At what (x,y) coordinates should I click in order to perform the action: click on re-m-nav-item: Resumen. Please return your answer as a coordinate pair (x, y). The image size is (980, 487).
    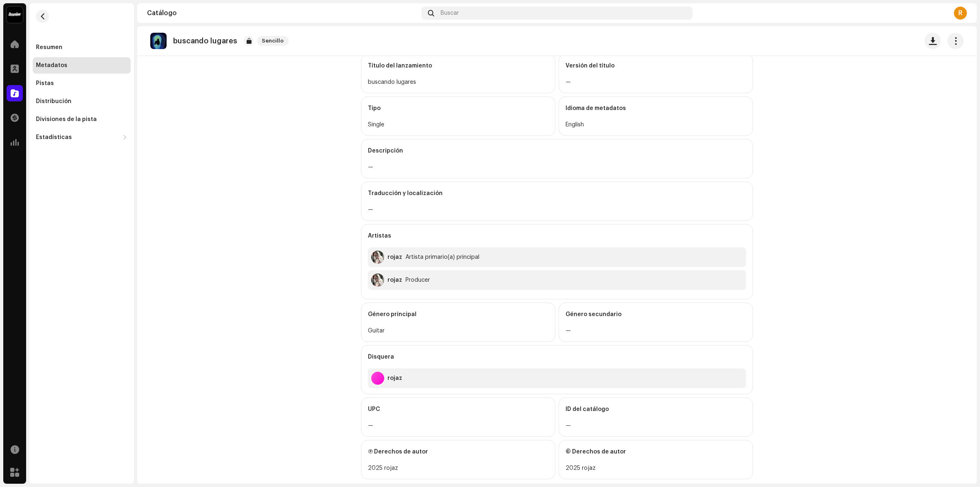
    Looking at the image, I should click on (82, 47).